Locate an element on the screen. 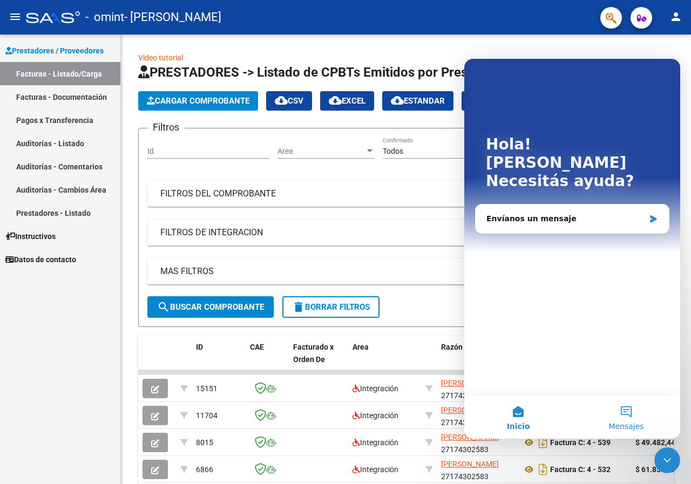 The height and width of the screenshot is (484, 691). mat-panel-title: MAS FILTROS is located at coordinates (400, 272).